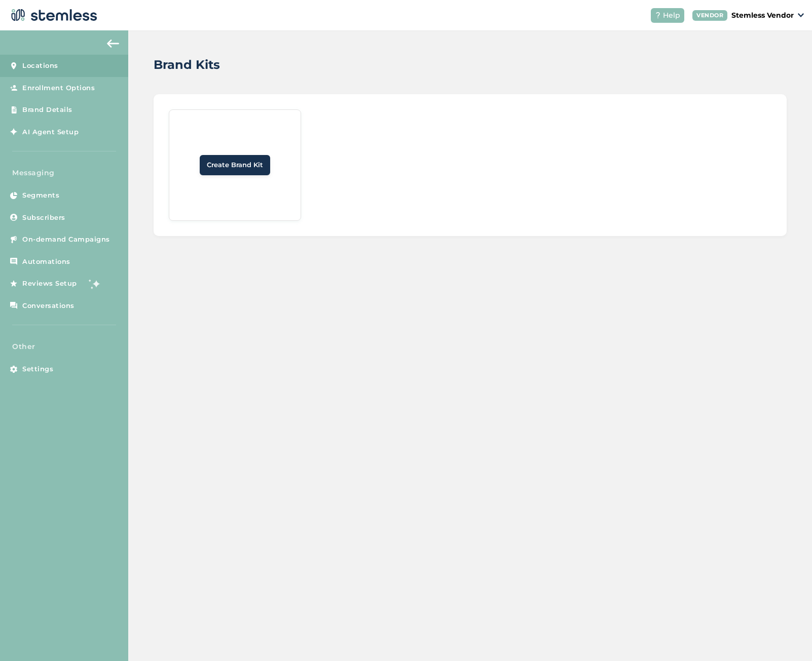  Describe the element at coordinates (46, 262) in the screenshot. I see `span: Automations` at that location.